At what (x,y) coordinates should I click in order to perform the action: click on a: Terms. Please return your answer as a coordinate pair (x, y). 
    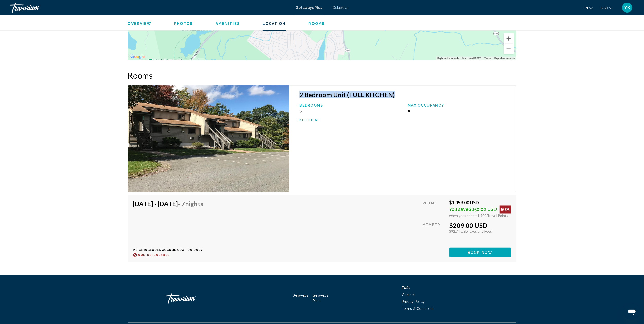
    Looking at the image, I should click on (488, 58).